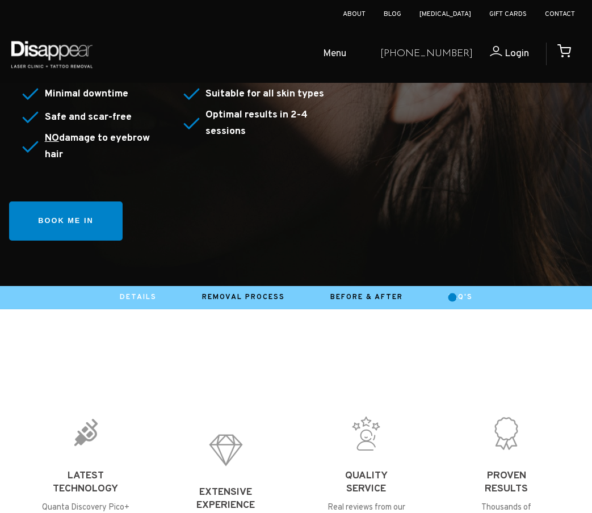  Describe the element at coordinates (334, 54) in the screenshot. I see `span: Menu` at that location.